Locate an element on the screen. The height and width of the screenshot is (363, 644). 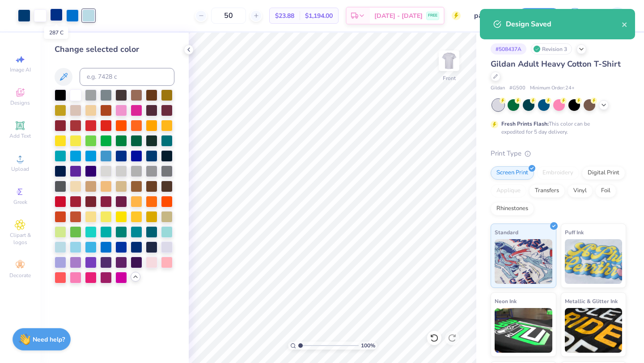
img: Puff Ink is located at coordinates (593, 262).